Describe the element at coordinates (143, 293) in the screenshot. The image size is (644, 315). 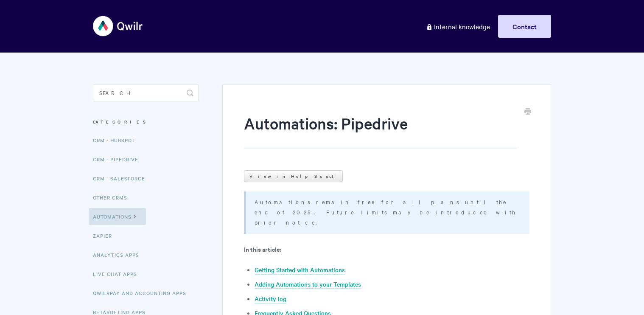
I see `a: QwilrPay and Accounting Apps` at that location.